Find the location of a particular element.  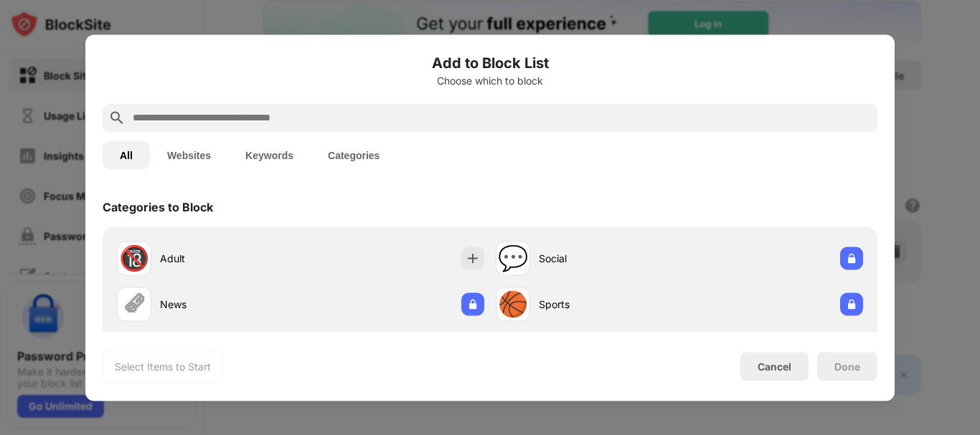

img: search.svg is located at coordinates (117, 118).